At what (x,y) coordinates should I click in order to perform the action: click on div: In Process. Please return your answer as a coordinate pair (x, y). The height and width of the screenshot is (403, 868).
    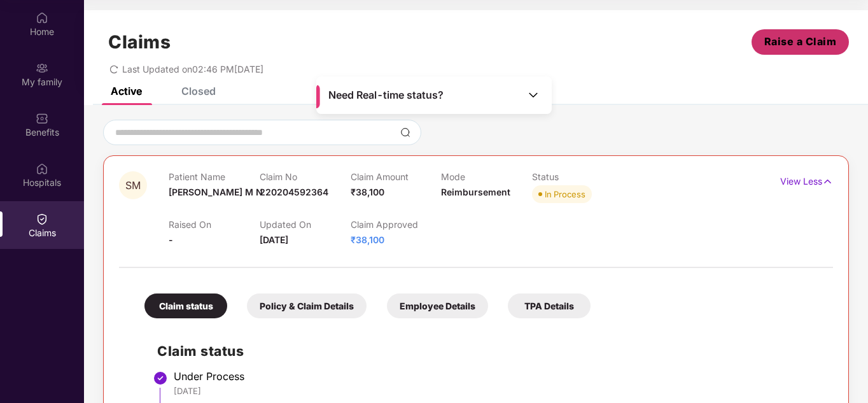
    Looking at the image, I should click on (565, 194).